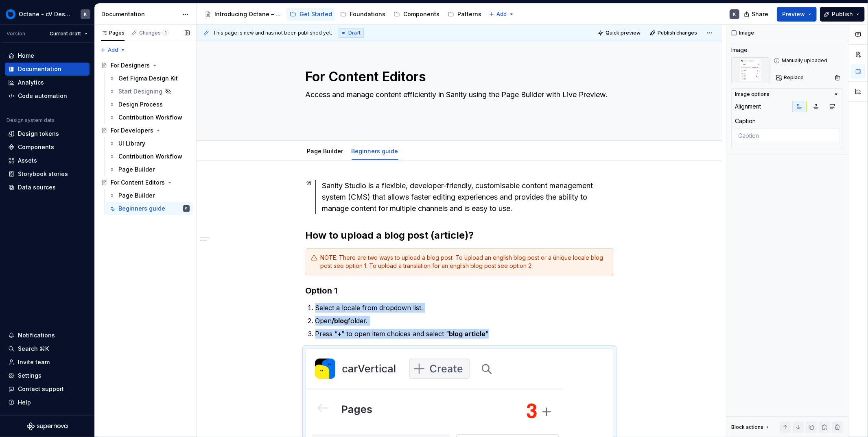 The height and width of the screenshot is (437, 868). What do you see at coordinates (141, 209) in the screenshot?
I see `div: Beginners guide` at bounding box center [141, 209].